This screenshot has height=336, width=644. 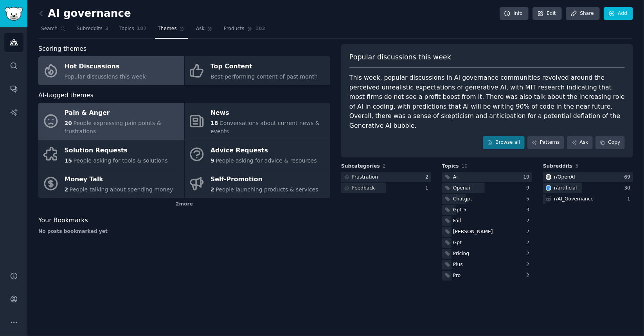 I want to click on div: 19, so click(x=527, y=178).